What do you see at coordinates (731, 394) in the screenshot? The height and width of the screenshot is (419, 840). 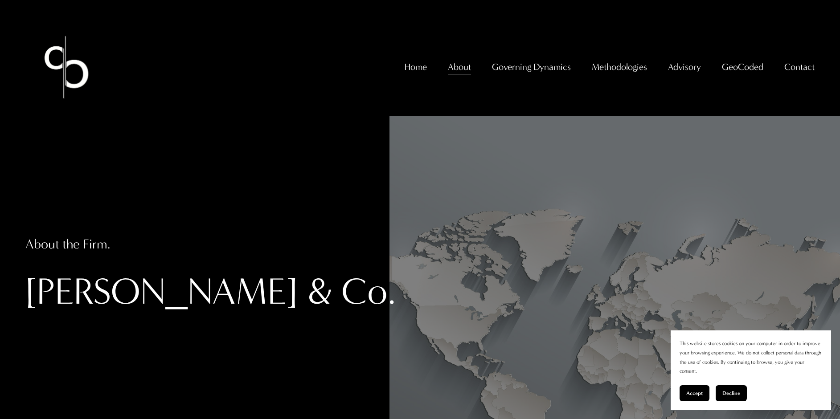 I see `span: Decline` at bounding box center [731, 394].